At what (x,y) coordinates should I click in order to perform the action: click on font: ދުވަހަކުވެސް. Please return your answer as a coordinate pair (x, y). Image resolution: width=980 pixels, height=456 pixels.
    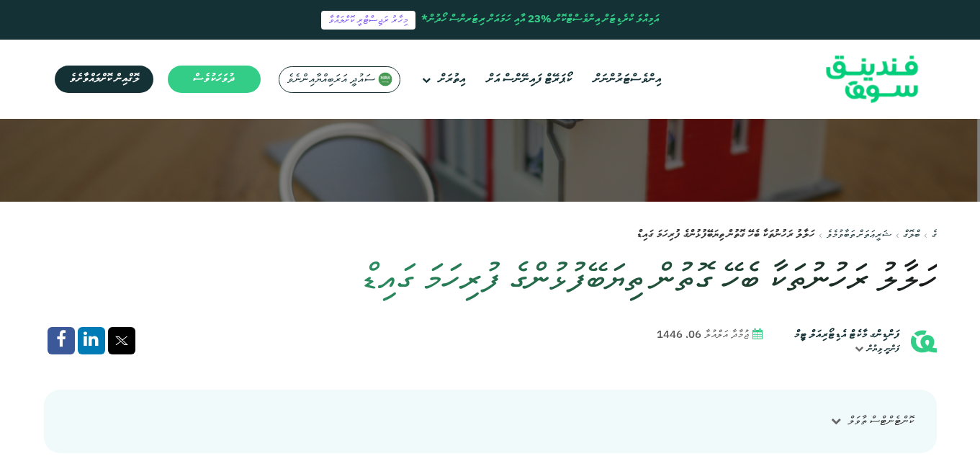
    Looking at the image, I should click on (214, 79).